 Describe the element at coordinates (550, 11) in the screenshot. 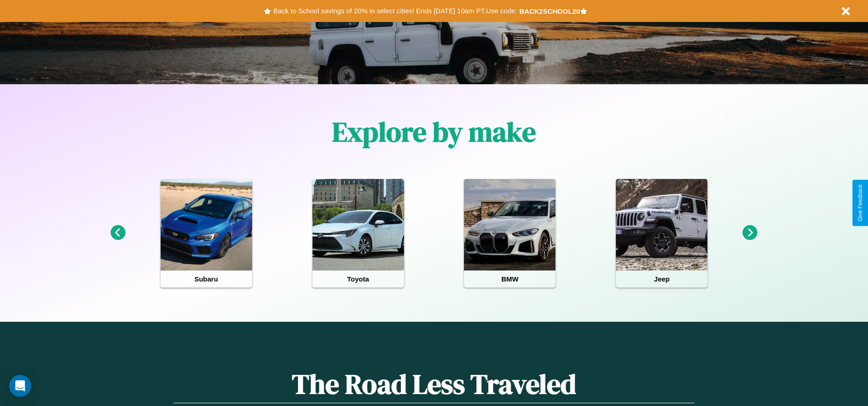

I see `b: BACK2SCHOOL20` at that location.